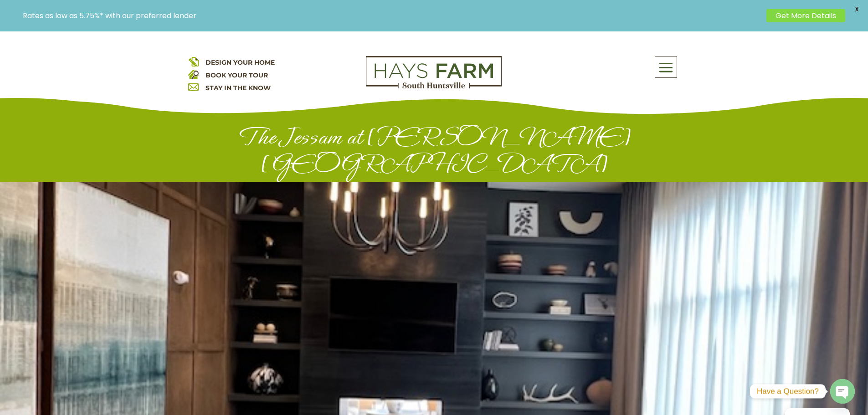  Describe the element at coordinates (238, 88) in the screenshot. I see `a: STAY IN THE KNOW` at that location.